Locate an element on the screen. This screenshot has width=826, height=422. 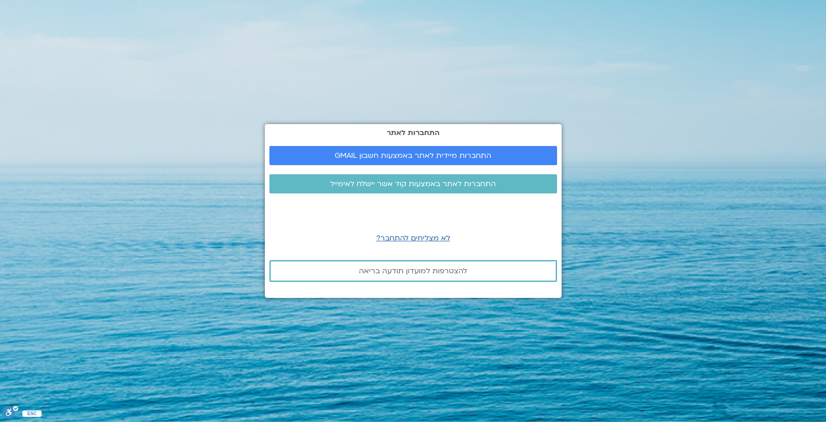
a: התחברות לאתר באמצעות קוד אשר יישלח לאימייל is located at coordinates (413, 184).